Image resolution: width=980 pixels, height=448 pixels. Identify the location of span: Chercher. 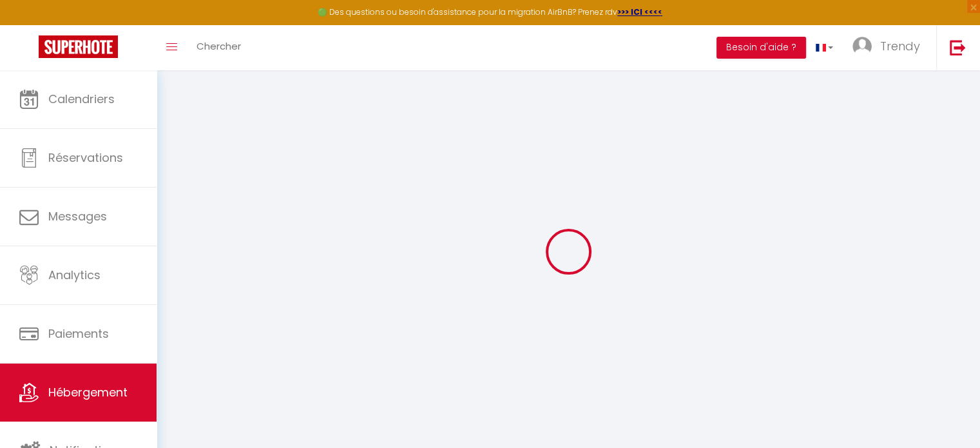
(218, 46).